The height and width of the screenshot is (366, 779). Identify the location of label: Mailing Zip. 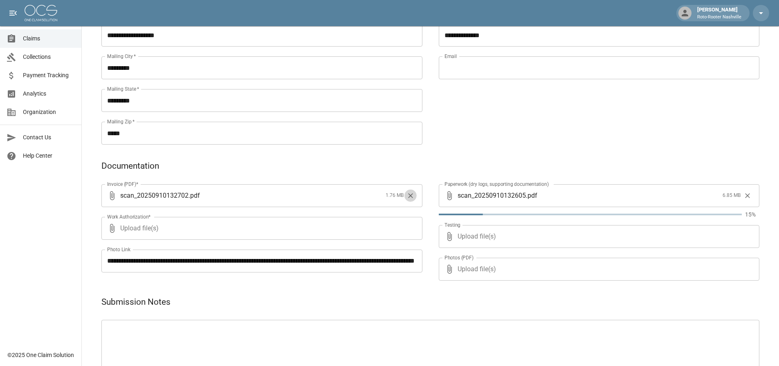
(121, 121).